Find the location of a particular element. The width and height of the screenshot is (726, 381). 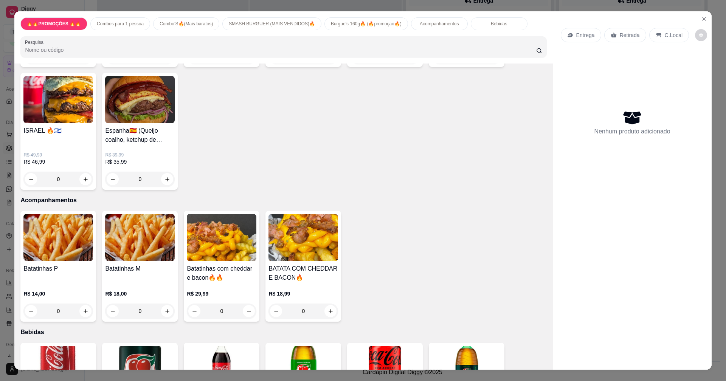

p: R$ 18,00 is located at coordinates (140, 294).